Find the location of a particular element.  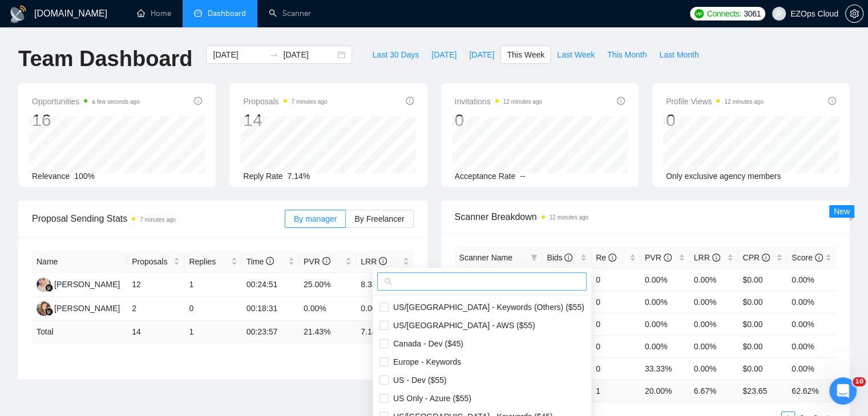

input: Start date is located at coordinates (239, 55).